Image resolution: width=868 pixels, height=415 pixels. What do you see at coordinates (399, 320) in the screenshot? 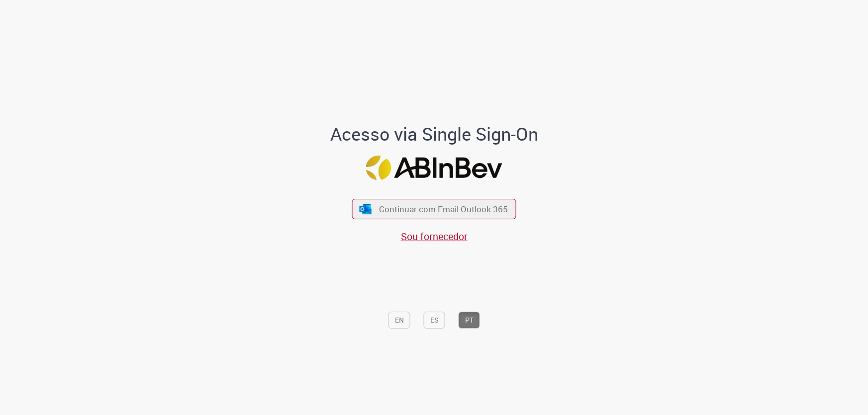
I see `button: EN` at bounding box center [399, 320].